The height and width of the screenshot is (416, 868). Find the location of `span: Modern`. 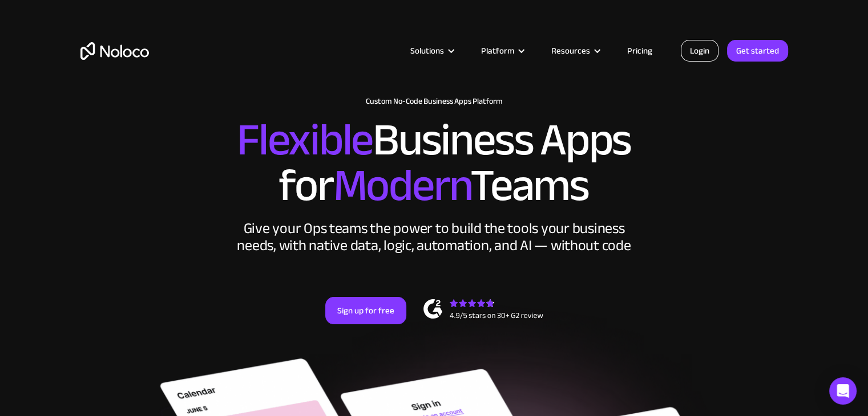

span: Modern is located at coordinates (402, 185).